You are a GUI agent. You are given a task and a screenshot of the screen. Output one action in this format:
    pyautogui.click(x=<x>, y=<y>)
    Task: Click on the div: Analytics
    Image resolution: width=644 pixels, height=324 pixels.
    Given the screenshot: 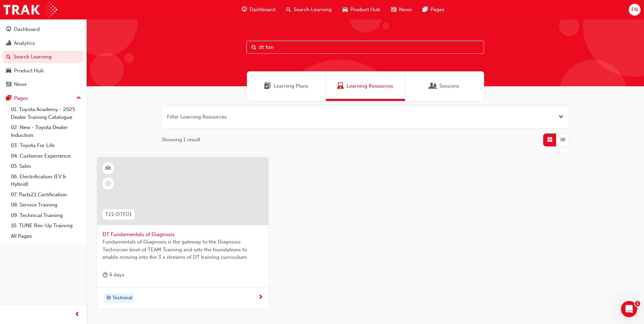 What is the action you would take?
    pyautogui.click(x=24, y=43)
    